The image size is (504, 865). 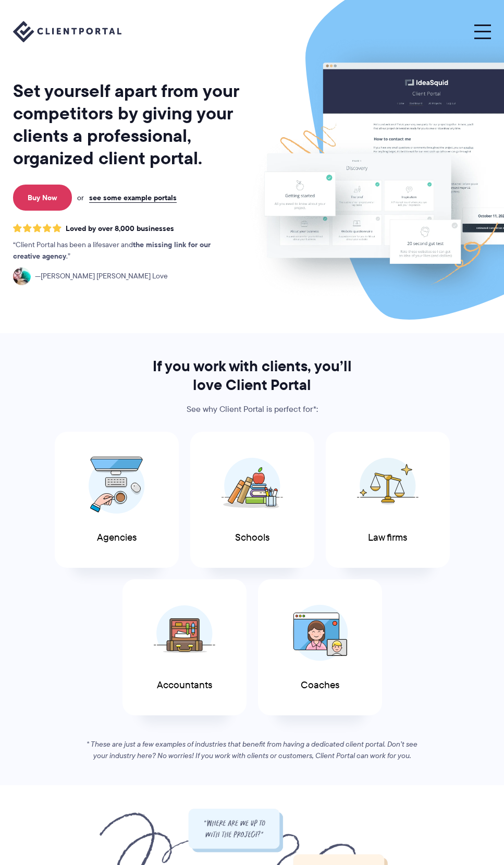 I want to click on span: or, so click(x=80, y=197).